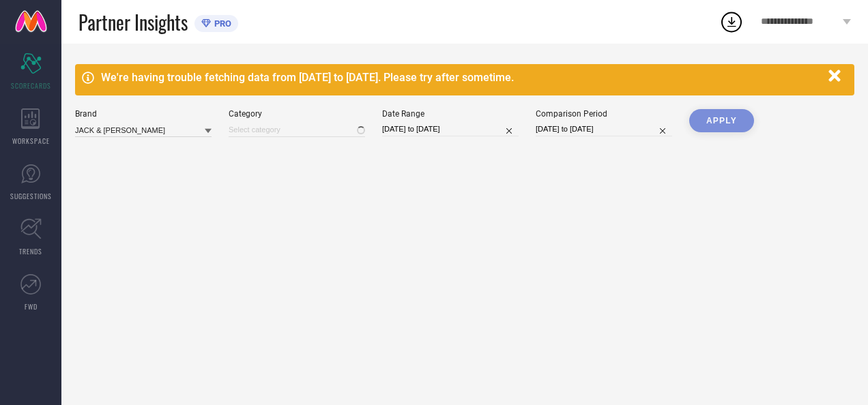 This screenshot has width=868, height=405. Describe the element at coordinates (31, 85) in the screenshot. I see `span: SCORECARDS` at that location.